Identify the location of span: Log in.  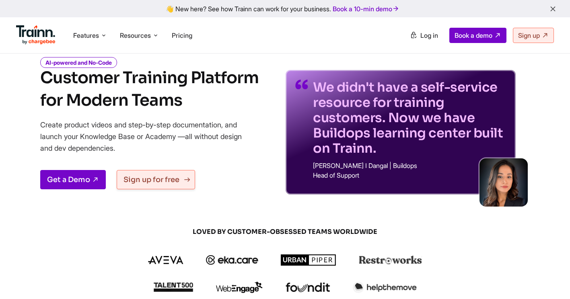
(429, 35).